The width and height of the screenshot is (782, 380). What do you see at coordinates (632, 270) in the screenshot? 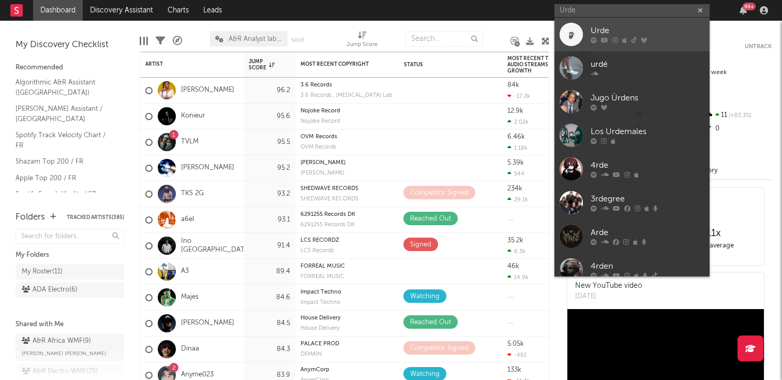
I see `a: 4rden` at bounding box center [632, 270].